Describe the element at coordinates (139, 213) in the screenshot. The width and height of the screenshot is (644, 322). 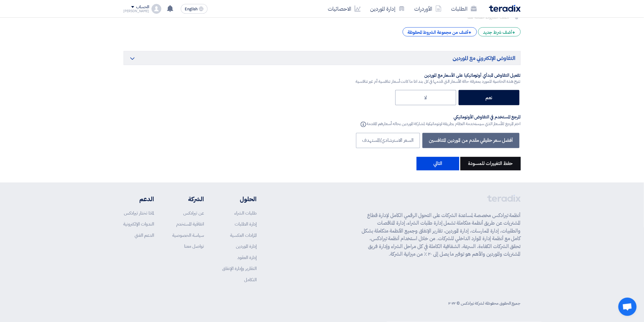
I see `a: لماذا تختار تيرادكس` at that location.